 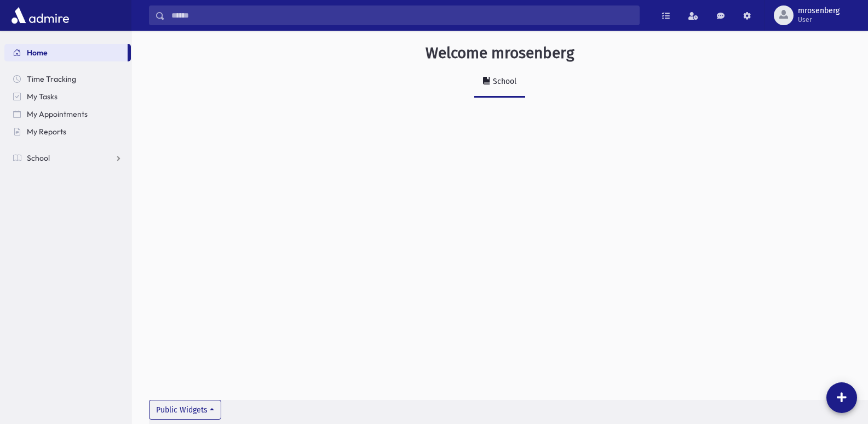 What do you see at coordinates (68, 96) in the screenshot?
I see `a: My Tasks` at bounding box center [68, 96].